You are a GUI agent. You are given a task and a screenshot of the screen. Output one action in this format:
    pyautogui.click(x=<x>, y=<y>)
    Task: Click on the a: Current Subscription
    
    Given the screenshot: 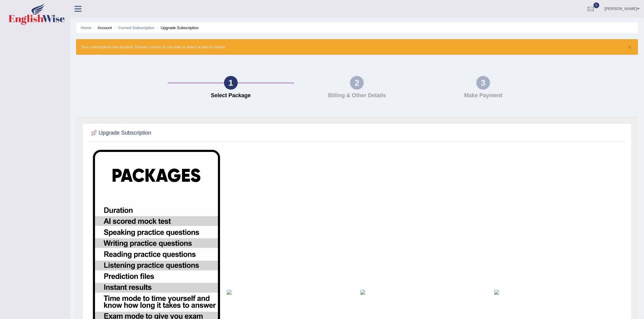 What is the action you would take?
    pyautogui.click(x=136, y=27)
    